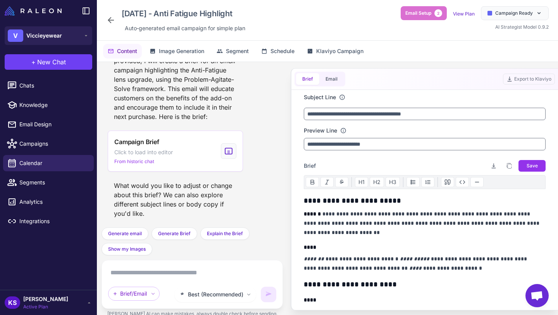 This screenshot has height=315, width=558. What do you see at coordinates (53, 202) in the screenshot?
I see `span: Analytics` at bounding box center [53, 202].